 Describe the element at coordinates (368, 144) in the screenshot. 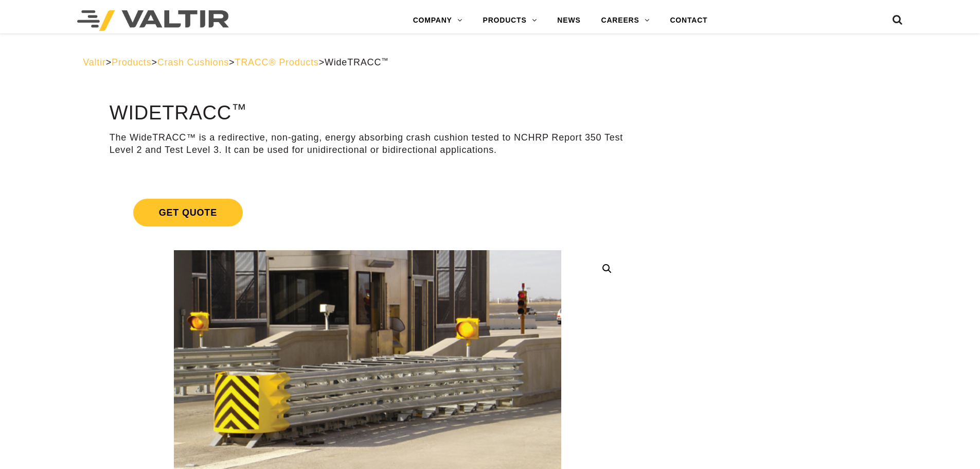

I see `p: The WideTRACC™ is a redirective, non-gating, energy absorbing crash cushion tested to NCHRP Repor...` at that location.